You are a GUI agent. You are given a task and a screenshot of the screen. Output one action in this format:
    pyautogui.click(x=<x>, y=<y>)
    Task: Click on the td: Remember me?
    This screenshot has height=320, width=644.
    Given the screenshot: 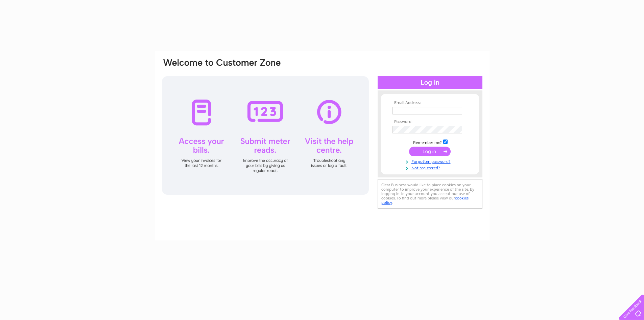 What is the action you would take?
    pyautogui.click(x=430, y=142)
    